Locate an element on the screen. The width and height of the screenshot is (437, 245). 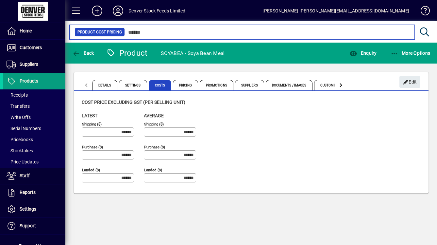
span: Latest is located at coordinates (90, 115).